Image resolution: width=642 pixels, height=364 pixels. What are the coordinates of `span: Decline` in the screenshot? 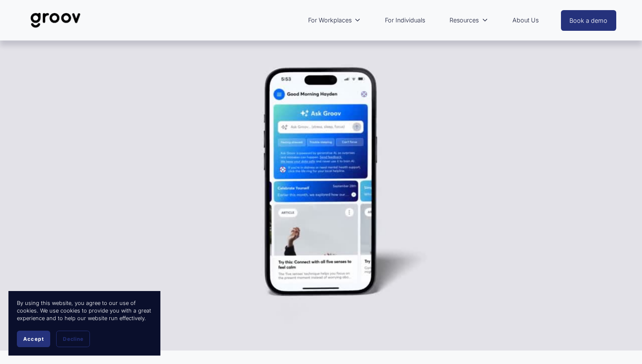 It's located at (73, 339).